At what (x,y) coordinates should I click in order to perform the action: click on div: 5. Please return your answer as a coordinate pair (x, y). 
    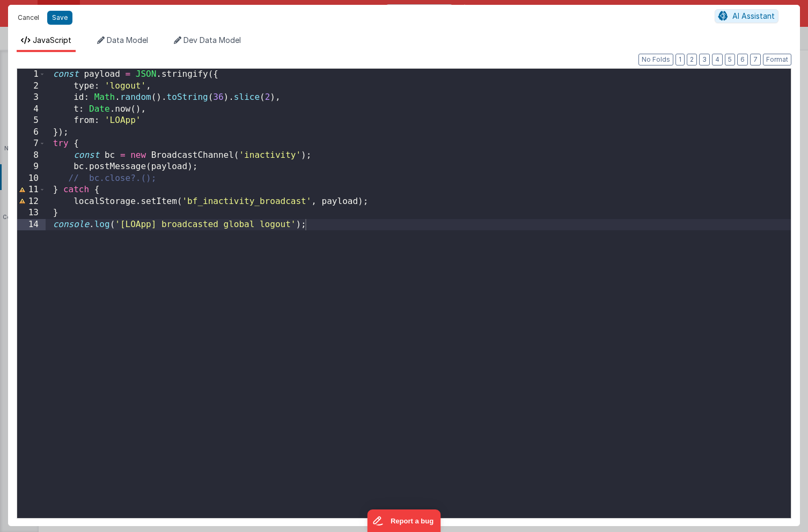
    Looking at the image, I should click on (31, 121).